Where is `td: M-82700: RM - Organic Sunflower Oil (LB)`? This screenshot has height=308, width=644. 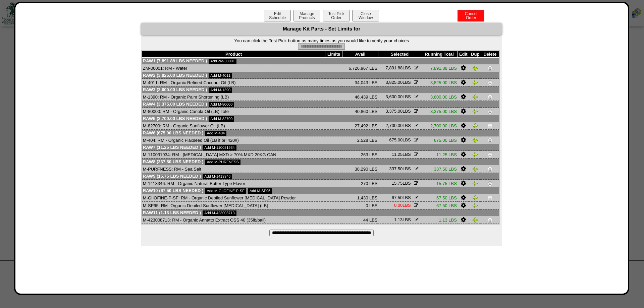 td: M-82700: RM - Organic Sunflower Oil (LB) is located at coordinates (234, 126).